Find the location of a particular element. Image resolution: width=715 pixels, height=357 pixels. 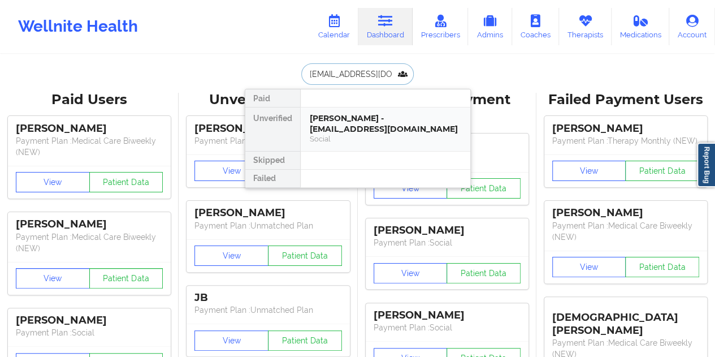

a: Calendar is located at coordinates (334, 27).